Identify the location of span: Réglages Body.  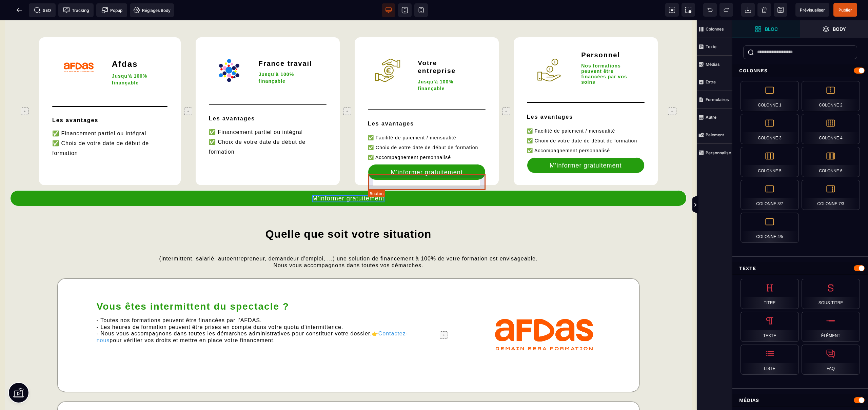
(152, 10).